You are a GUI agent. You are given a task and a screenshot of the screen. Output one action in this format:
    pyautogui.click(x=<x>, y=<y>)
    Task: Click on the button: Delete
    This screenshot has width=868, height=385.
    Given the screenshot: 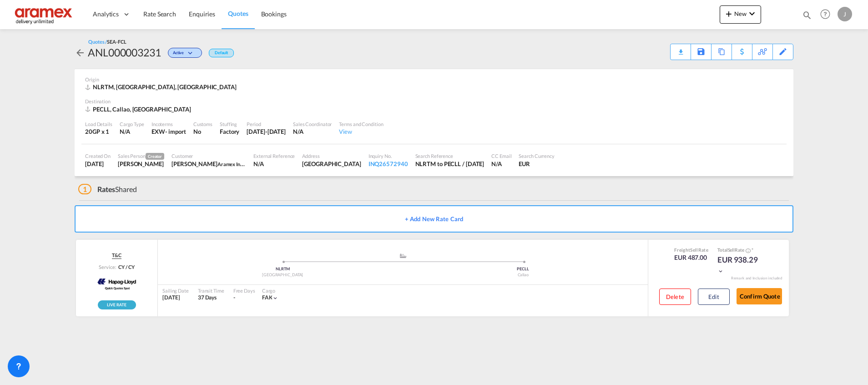 What is the action you would take?
    pyautogui.click(x=675, y=297)
    